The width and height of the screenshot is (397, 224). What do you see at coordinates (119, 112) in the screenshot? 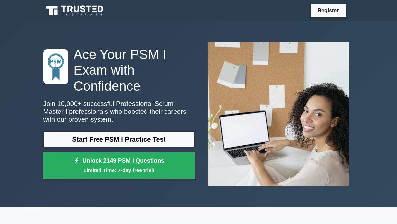
I see `p: Join 10,000+ successful Professional Scrum Master I professionals who boosted their careers with ...` at bounding box center [119, 112].